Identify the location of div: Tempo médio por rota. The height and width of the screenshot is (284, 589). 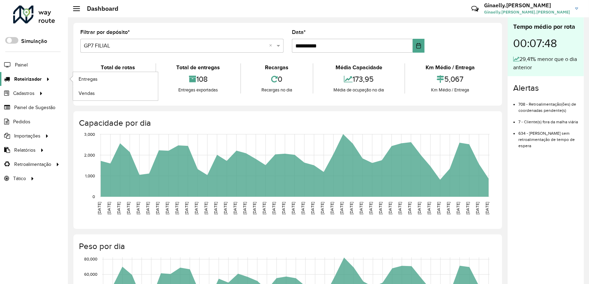
(546, 27).